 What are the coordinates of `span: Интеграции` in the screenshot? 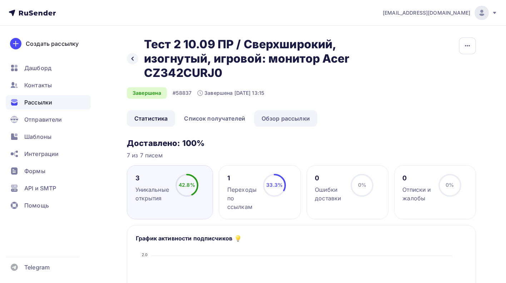 It's located at (41, 154).